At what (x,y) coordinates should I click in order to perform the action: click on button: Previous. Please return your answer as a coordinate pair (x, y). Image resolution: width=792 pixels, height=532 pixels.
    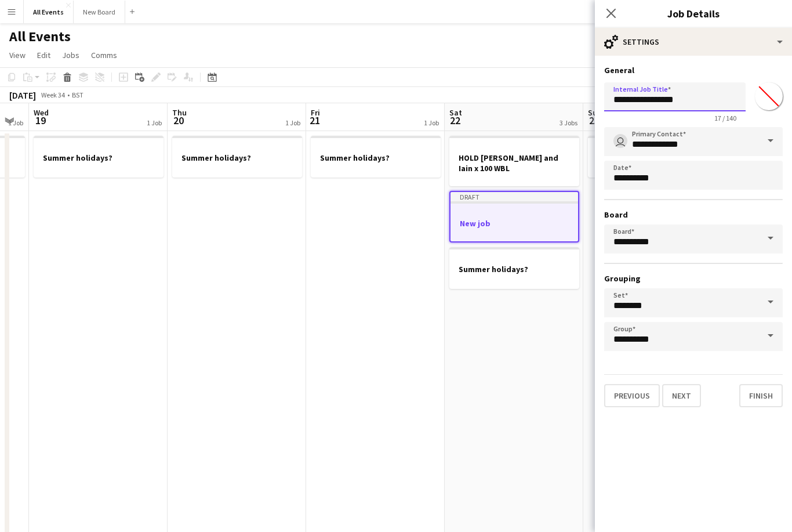
    Looking at the image, I should click on (632, 395).